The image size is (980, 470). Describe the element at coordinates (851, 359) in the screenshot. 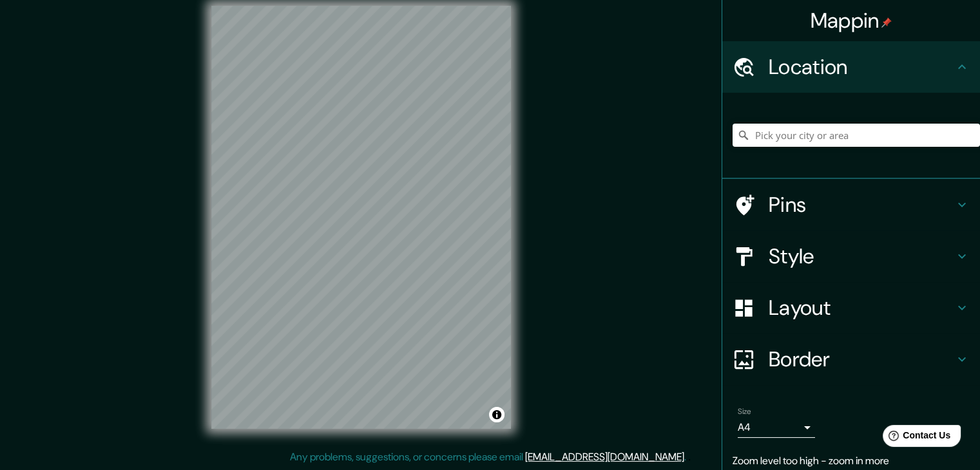

I see `div: Border` at that location.